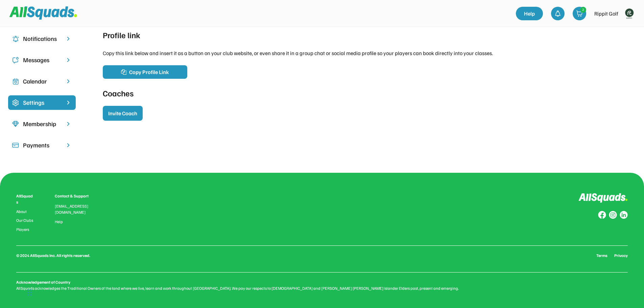 The height and width of the screenshot is (308, 644). I want to click on img: Rippitlogov2_green.png, so click(629, 14).